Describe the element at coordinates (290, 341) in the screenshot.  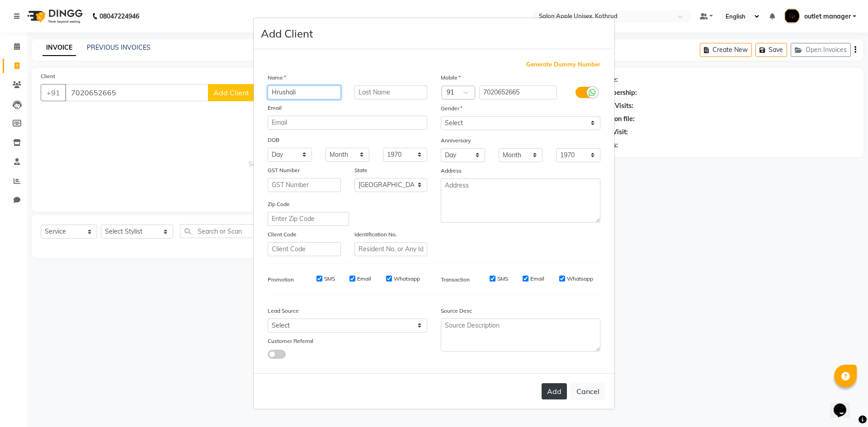
I see `label: Customer Referral` at that location.